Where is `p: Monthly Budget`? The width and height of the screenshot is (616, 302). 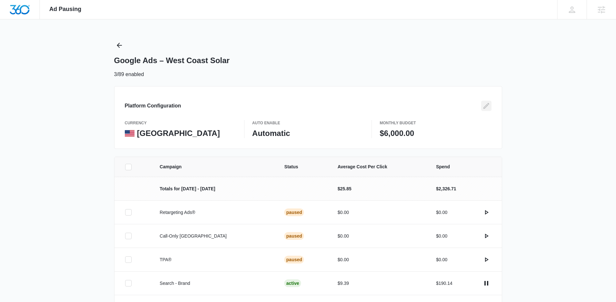
p: Monthly Budget is located at coordinates (435, 123).